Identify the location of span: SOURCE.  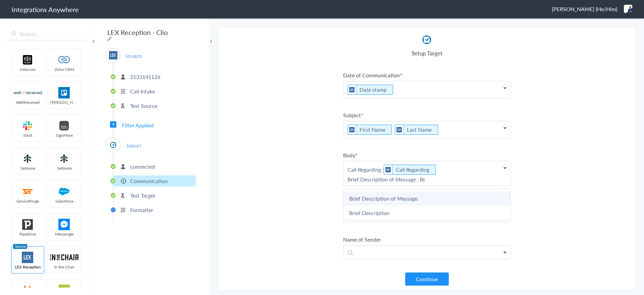
(133, 56).